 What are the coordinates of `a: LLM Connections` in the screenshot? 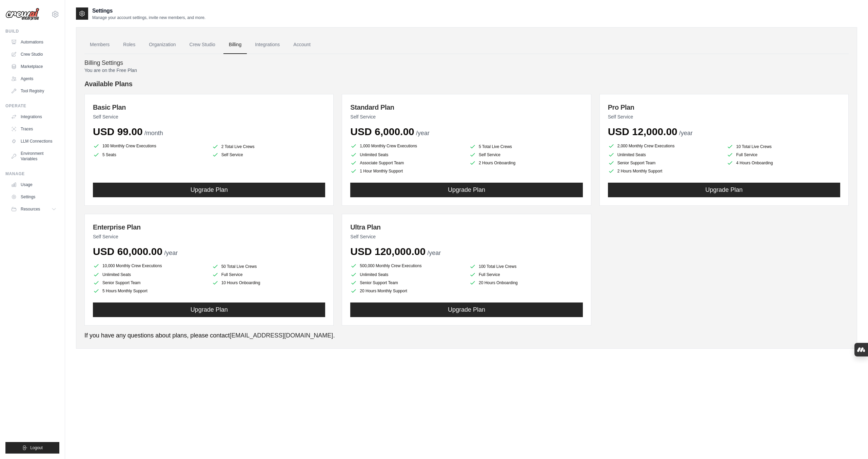 It's located at (34, 141).